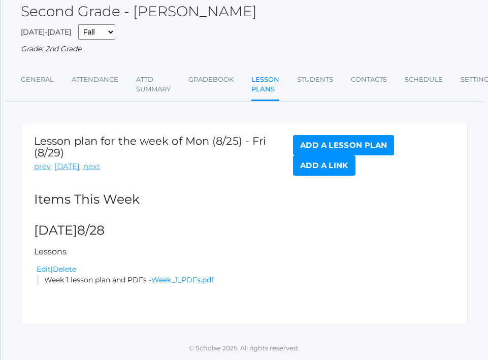 The height and width of the screenshot is (360, 488). Describe the element at coordinates (368, 80) in the screenshot. I see `a: Contacts` at that location.